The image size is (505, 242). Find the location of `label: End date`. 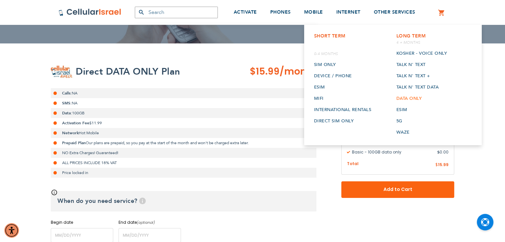

label: End date is located at coordinates (150, 223).